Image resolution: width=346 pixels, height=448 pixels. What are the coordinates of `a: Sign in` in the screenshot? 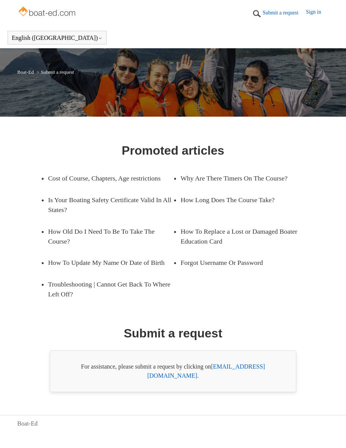 It's located at (317, 14).